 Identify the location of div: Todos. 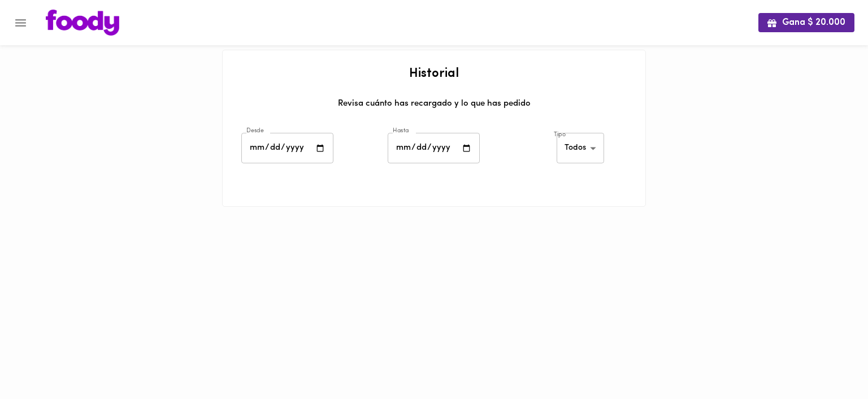
(580, 148).